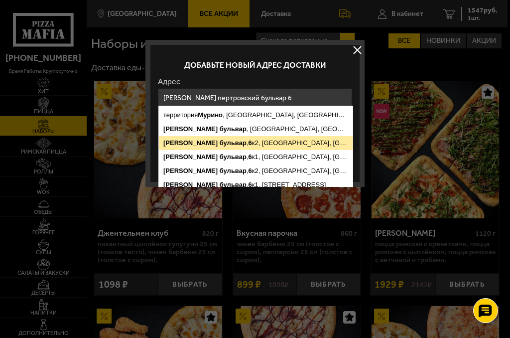  I want to click on label: Квартира, so click(187, 119).